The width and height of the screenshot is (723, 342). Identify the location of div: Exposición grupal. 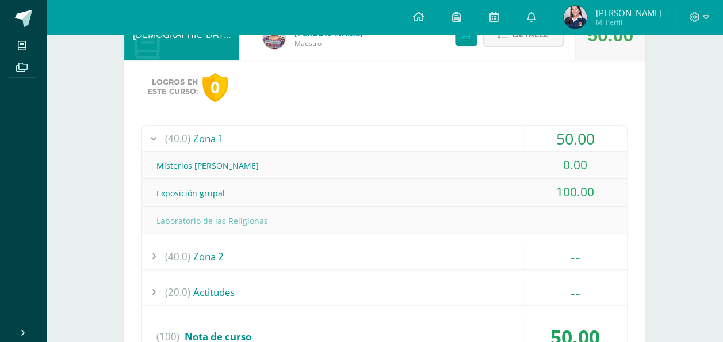
(384, 193).